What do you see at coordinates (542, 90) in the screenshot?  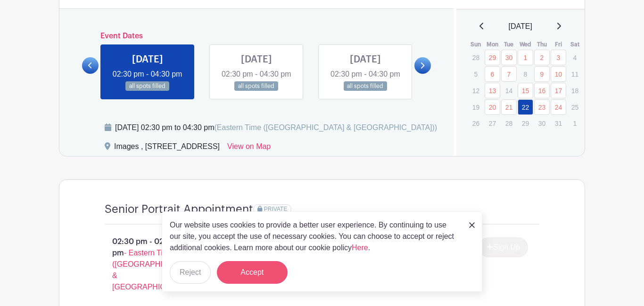 I see `a: 16` at bounding box center [542, 90].